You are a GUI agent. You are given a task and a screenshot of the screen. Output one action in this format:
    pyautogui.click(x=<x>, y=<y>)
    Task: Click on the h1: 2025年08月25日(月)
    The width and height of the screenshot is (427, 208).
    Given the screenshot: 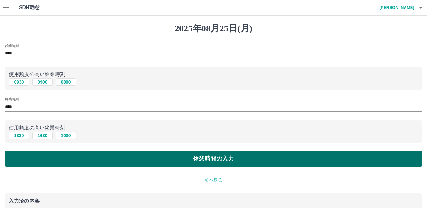 What is the action you would take?
    pyautogui.click(x=214, y=29)
    